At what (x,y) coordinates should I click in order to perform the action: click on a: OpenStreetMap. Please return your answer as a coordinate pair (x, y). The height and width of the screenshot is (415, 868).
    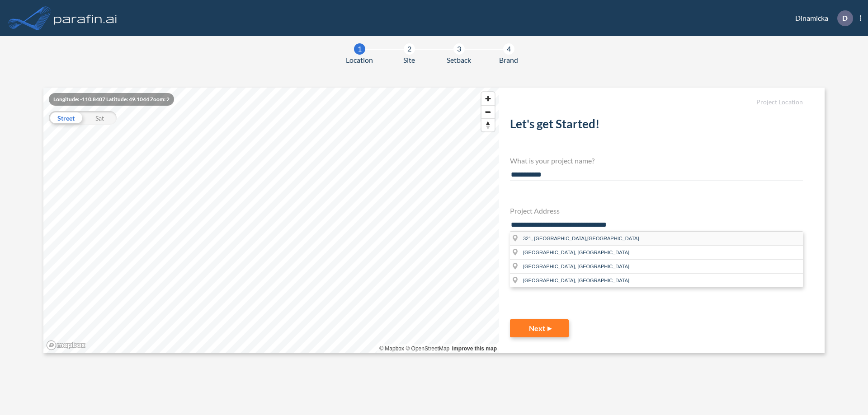
    Looking at the image, I should click on (427, 349).